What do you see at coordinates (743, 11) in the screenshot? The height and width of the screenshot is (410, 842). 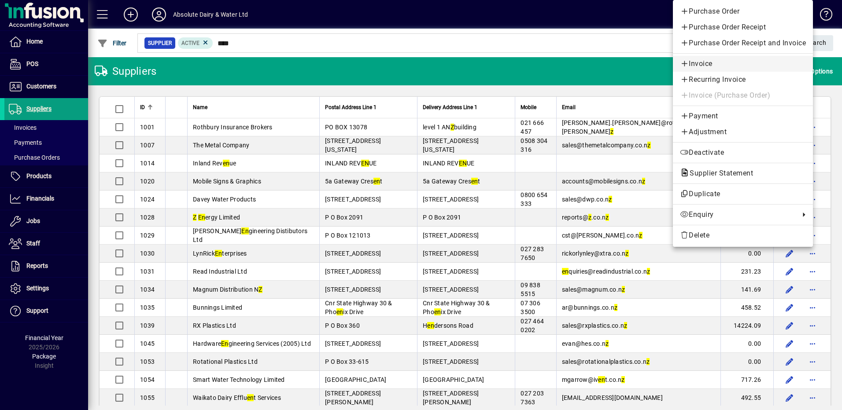 I see `span: Purchase Order` at bounding box center [743, 11].